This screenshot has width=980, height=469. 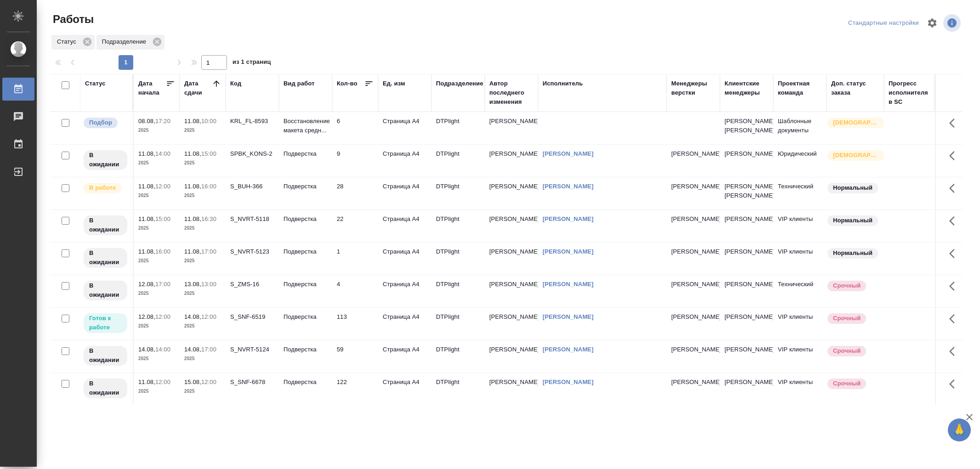 I want to click on span: Работы, so click(x=72, y=19).